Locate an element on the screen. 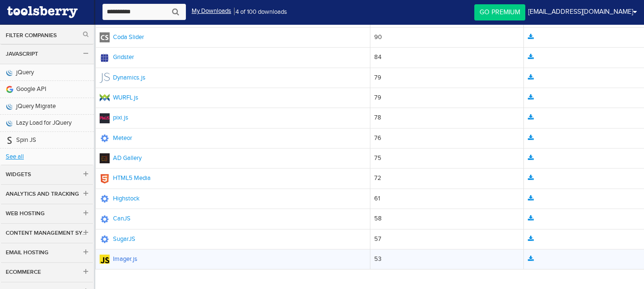 This screenshot has height=289, width=644. img: Dynamics.js is located at coordinates (104, 77).